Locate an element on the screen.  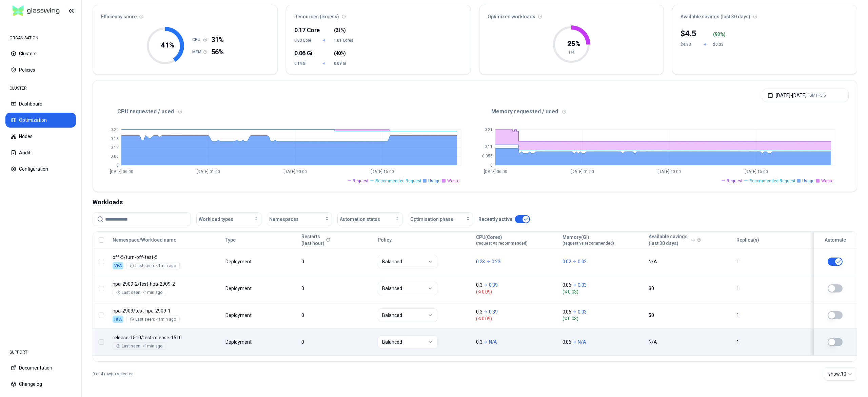
div: N/A is located at coordinates (690, 342).